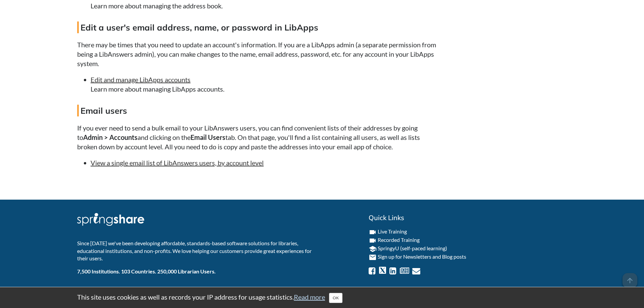 This screenshot has width=644, height=308. What do you see at coordinates (322, 298) in the screenshot?
I see `div: This site uses cookies as well as records your IP address for usage statistics.` at bounding box center [322, 298].